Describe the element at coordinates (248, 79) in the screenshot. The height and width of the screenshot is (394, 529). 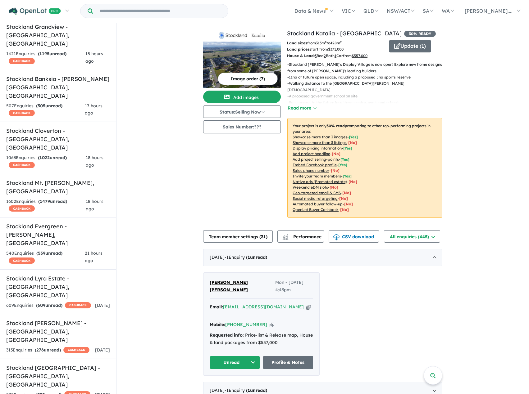
I see `button: Image order (7)` at that location.